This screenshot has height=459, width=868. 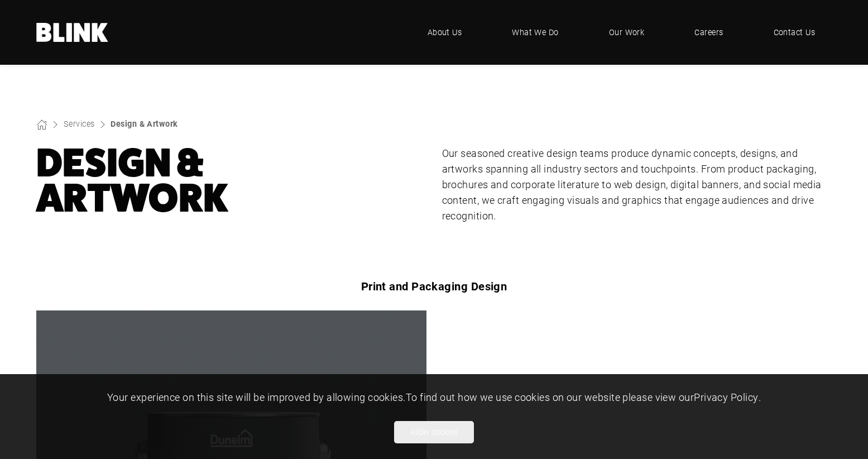 I want to click on span: Your experience on this site will be improved by allowing cookies. To find out how we use cookies..., so click(x=433, y=397).